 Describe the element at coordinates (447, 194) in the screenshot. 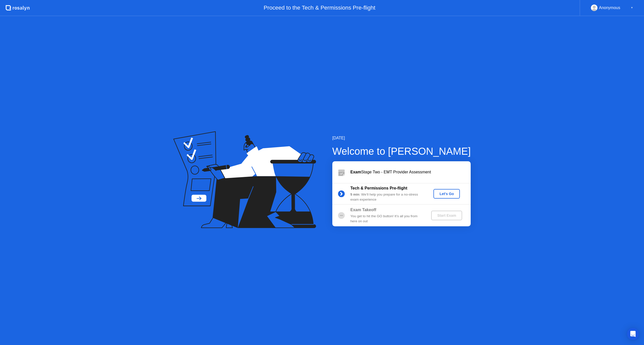

I see `div: Let's Go` at that location.